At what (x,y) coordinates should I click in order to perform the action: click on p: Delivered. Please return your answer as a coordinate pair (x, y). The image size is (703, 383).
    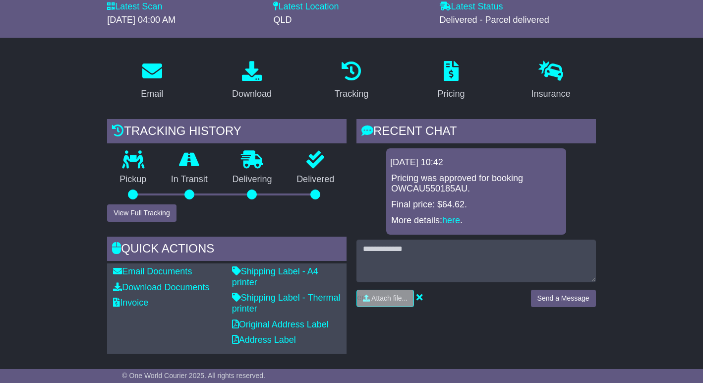
    Looking at the image, I should click on (315, 179).